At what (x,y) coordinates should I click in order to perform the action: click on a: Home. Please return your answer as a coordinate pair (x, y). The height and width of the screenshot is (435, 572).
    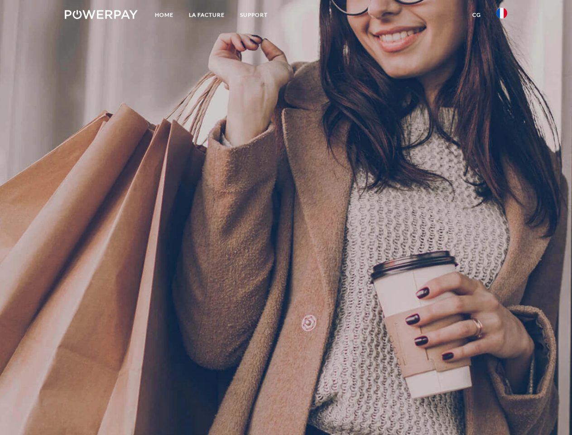
    Looking at the image, I should click on (164, 15).